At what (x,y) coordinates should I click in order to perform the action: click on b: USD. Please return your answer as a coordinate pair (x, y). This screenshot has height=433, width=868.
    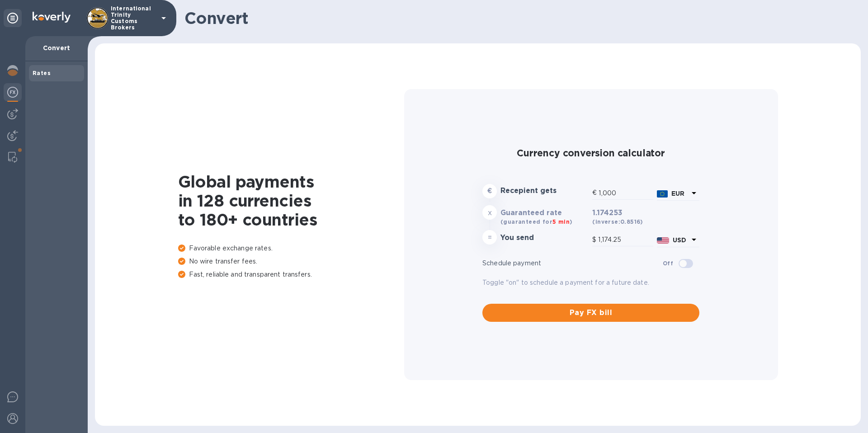
    Looking at the image, I should click on (680, 240).